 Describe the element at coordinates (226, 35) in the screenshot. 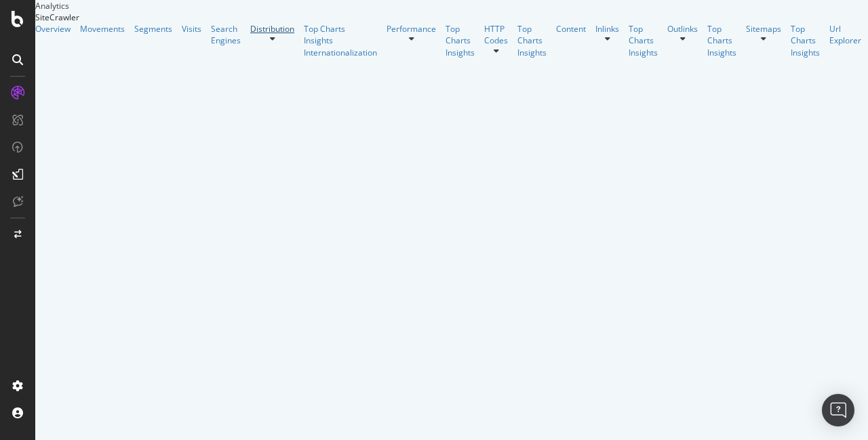

I see `div: Search Engines` at that location.